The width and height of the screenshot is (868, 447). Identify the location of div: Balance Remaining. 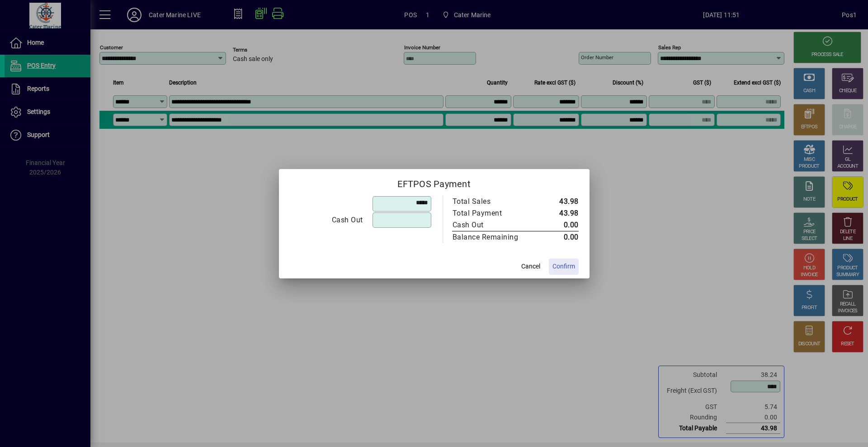
(491, 237).